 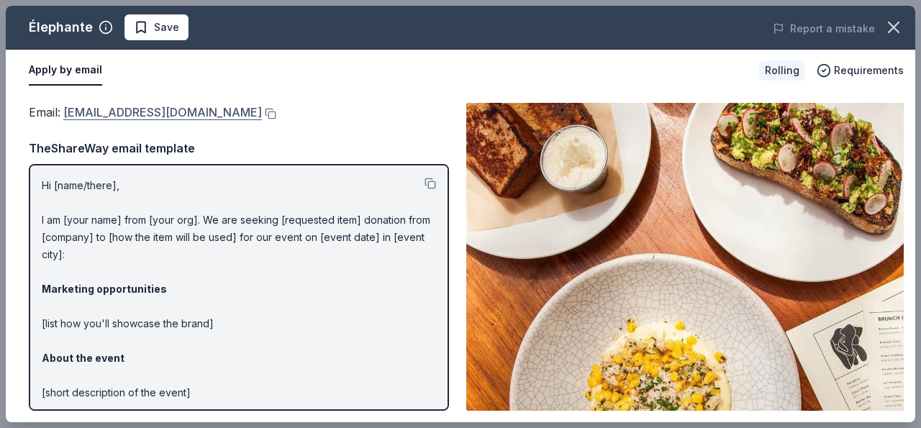 What do you see at coordinates (83, 358) in the screenshot?
I see `strong: About the event` at bounding box center [83, 358].